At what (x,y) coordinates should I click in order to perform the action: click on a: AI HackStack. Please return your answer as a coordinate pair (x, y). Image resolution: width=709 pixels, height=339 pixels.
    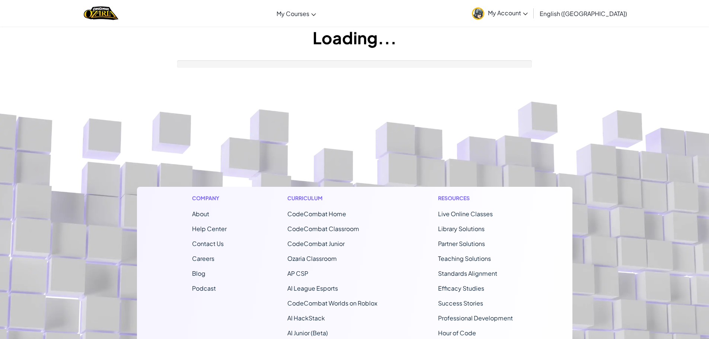
    Looking at the image, I should click on (306, 318).